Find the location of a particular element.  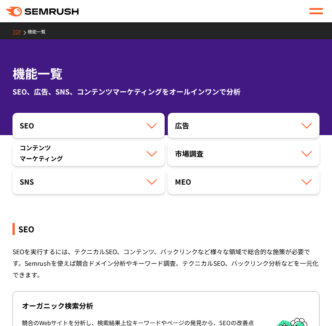

div: オーガニック検索分析 is located at coordinates (166, 306).